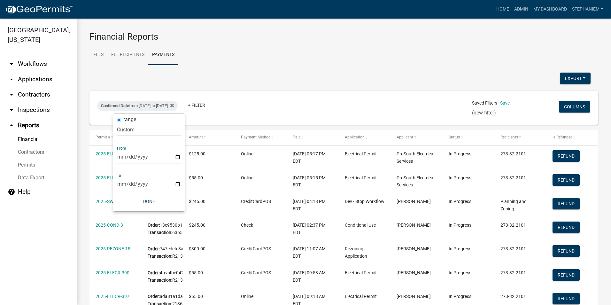  I want to click on span: Paid, so click(297, 137).